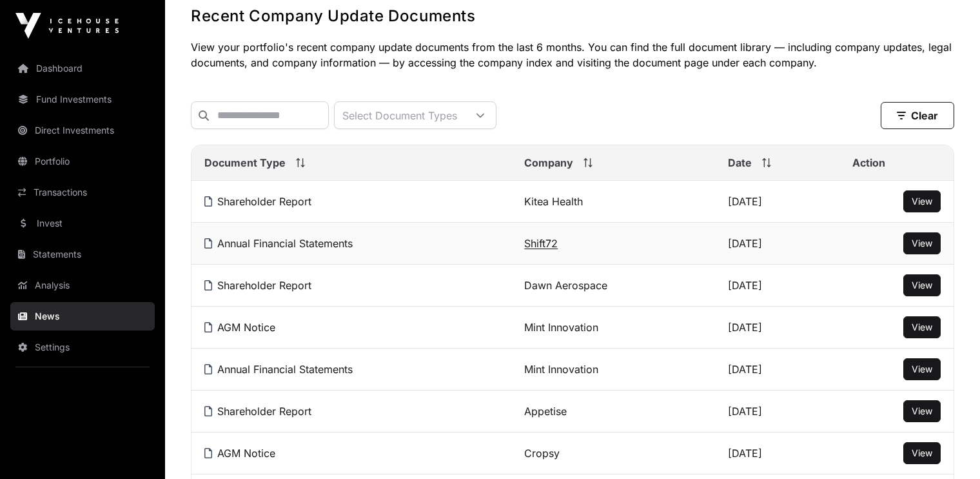 The image size is (980, 479). I want to click on a: Statements, so click(82, 254).